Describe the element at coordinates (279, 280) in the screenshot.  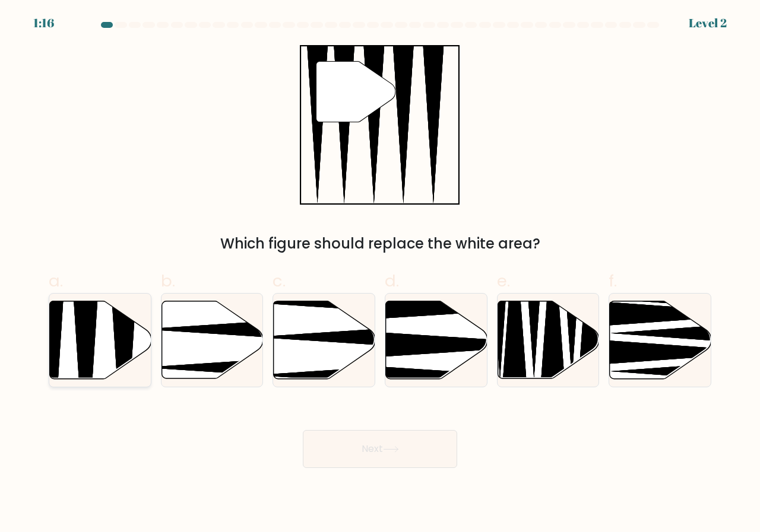
I see `span: c.` at that location.